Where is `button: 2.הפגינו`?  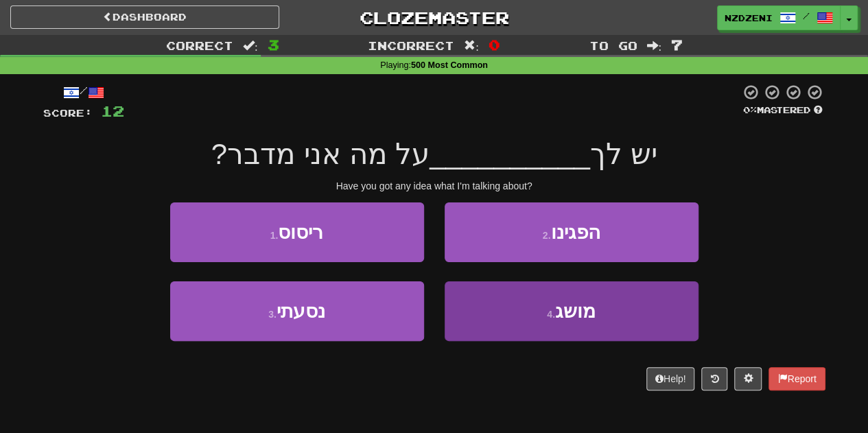
button: 2.הפגינו is located at coordinates (572, 232).